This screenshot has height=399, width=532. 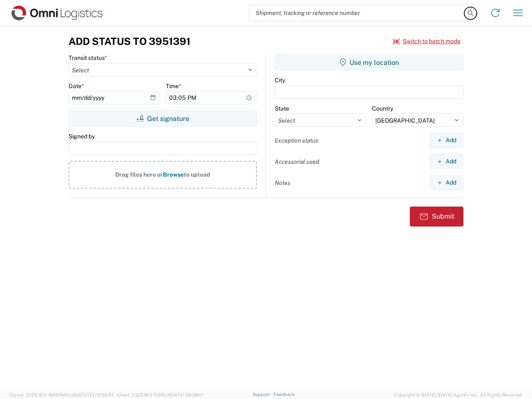 What do you see at coordinates (382, 109) in the screenshot?
I see `label: Country` at bounding box center [382, 109].